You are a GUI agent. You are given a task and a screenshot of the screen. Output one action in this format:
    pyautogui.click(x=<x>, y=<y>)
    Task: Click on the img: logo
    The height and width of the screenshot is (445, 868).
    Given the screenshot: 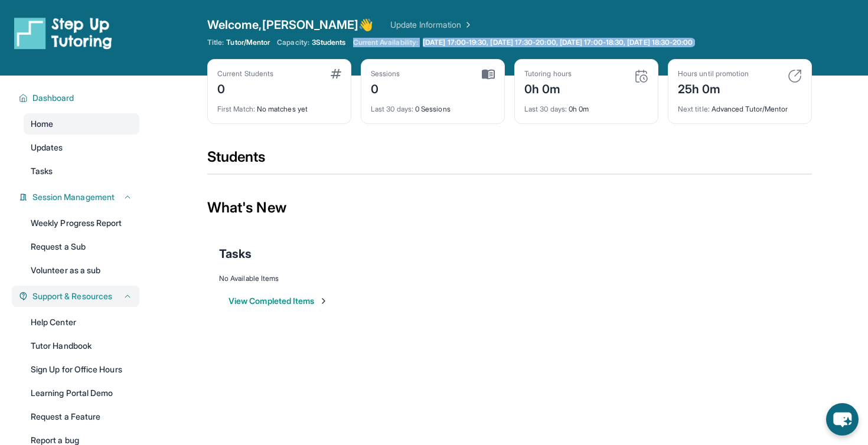 What is the action you would take?
    pyautogui.click(x=63, y=33)
    